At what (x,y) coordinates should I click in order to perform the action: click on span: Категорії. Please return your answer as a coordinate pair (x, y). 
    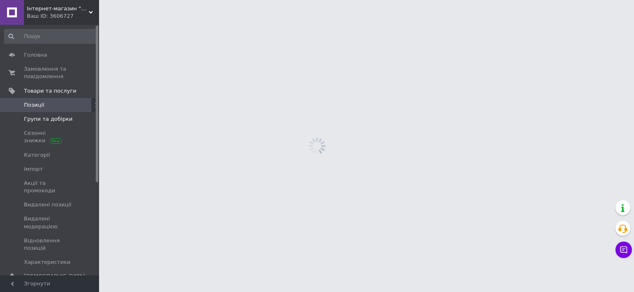
    Looking at the image, I should click on (37, 155).